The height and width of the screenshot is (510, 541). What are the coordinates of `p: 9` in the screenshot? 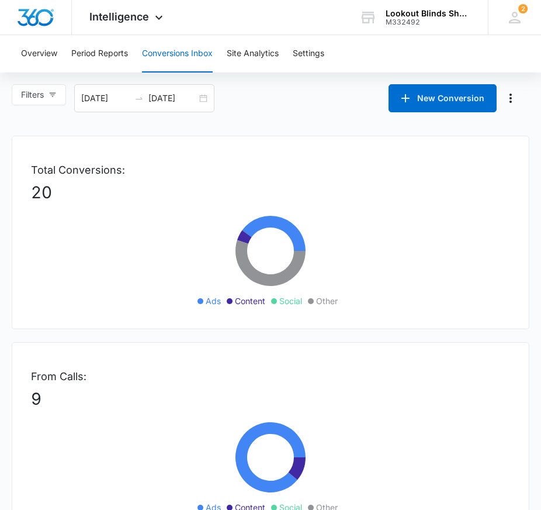 It's located at (271, 399).